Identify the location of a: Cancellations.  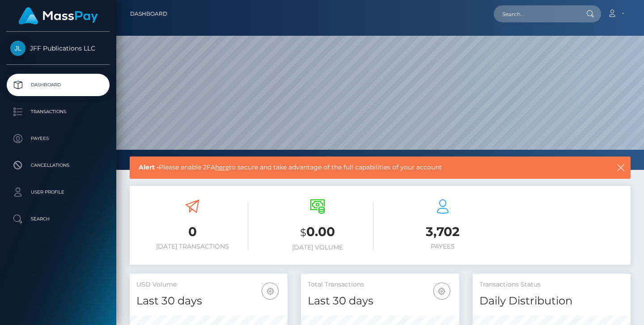
(58, 165).